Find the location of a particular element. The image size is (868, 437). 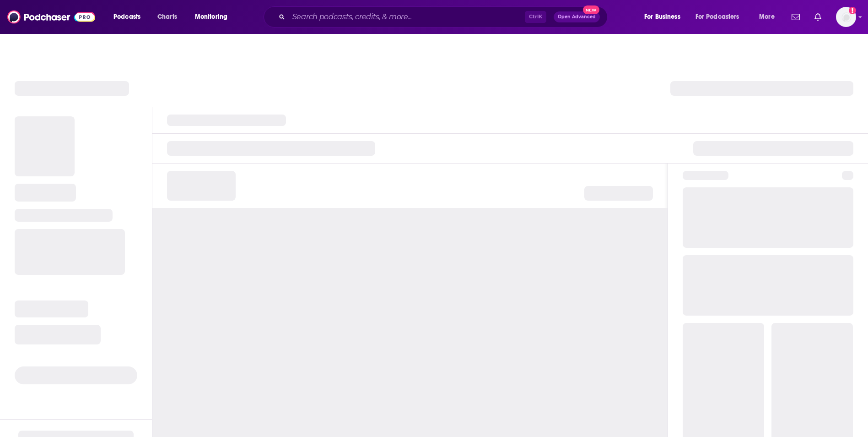

span: Ctrl K is located at coordinates (536, 17).